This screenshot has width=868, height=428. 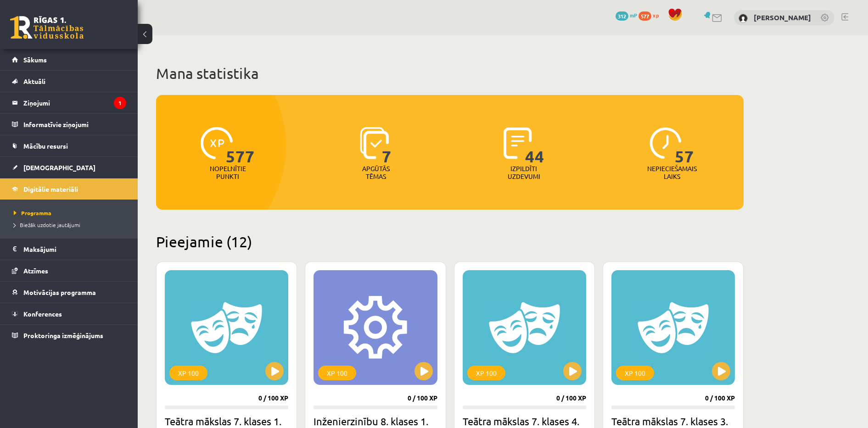 What do you see at coordinates (69, 270) in the screenshot?
I see `a: Atzīmes` at bounding box center [69, 270].